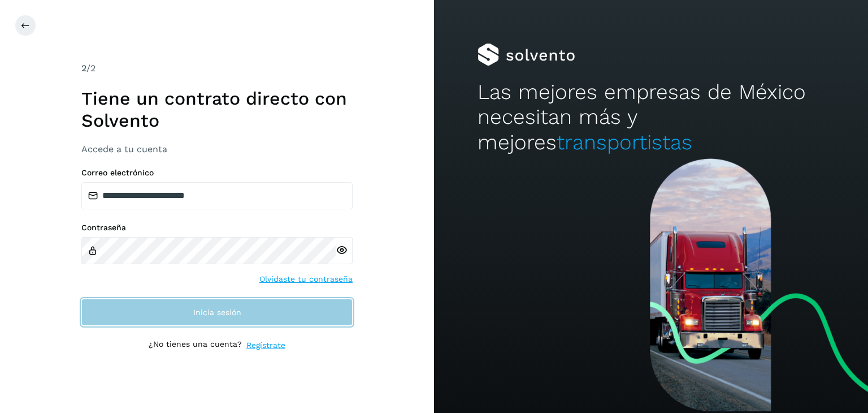 The image size is (868, 413). Describe the element at coordinates (217, 68) in the screenshot. I see `div: /2` at that location.